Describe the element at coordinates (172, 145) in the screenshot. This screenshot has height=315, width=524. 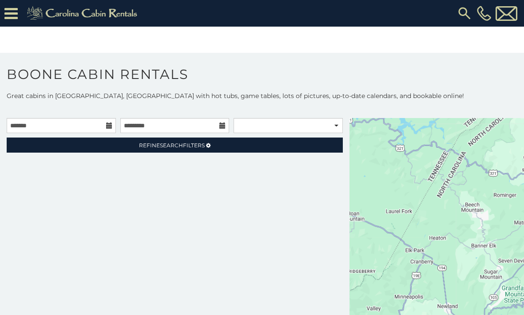
I see `span: Refine Filters` at that location.